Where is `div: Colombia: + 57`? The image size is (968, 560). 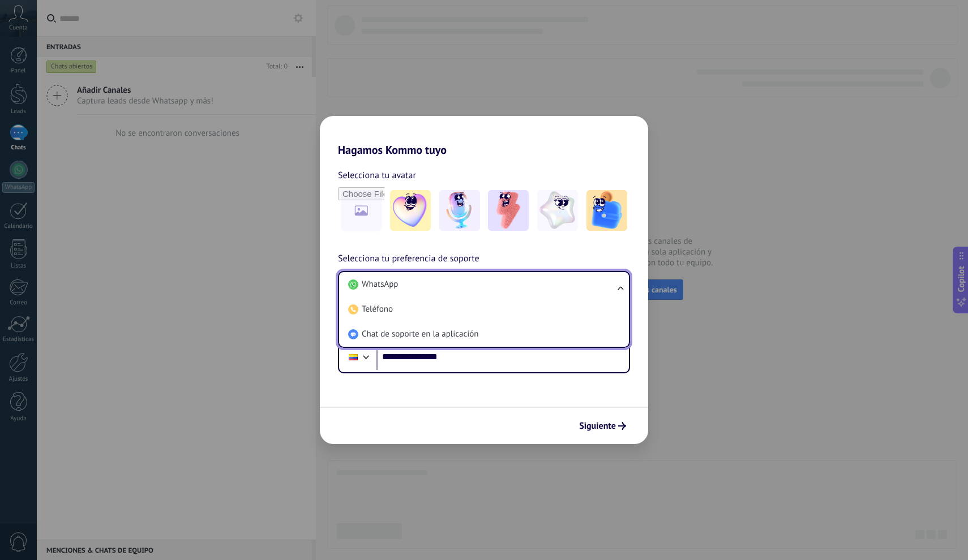
div: Colombia: + 57 is located at coordinates (353, 357).